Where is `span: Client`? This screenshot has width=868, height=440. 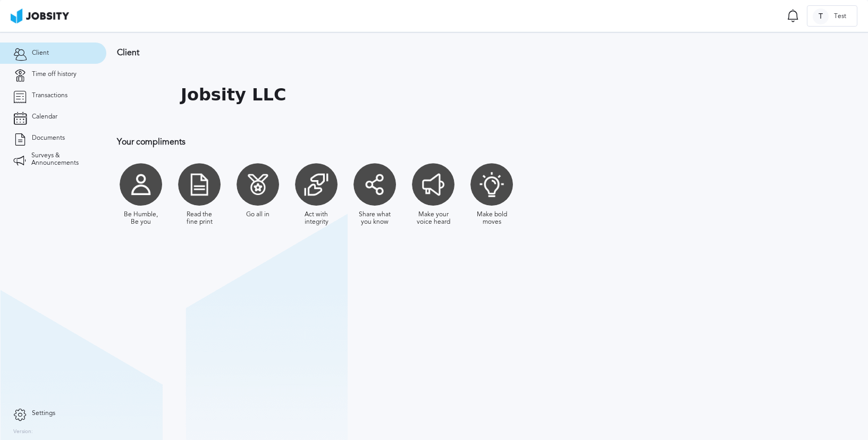 span: Client is located at coordinates (40, 53).